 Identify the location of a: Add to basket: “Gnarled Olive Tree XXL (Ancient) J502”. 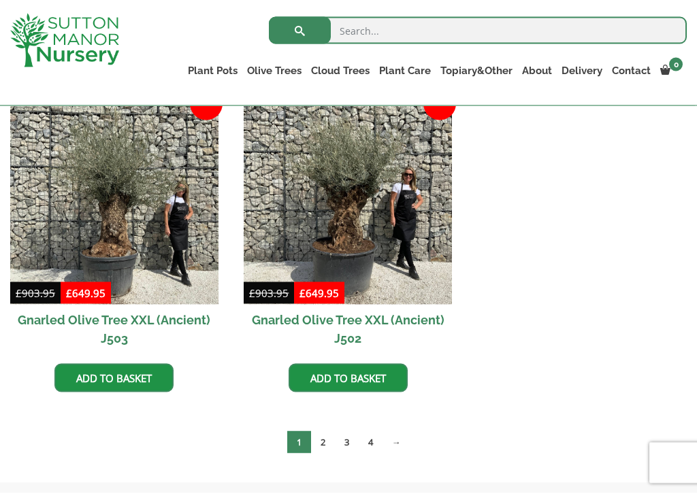
(348, 378).